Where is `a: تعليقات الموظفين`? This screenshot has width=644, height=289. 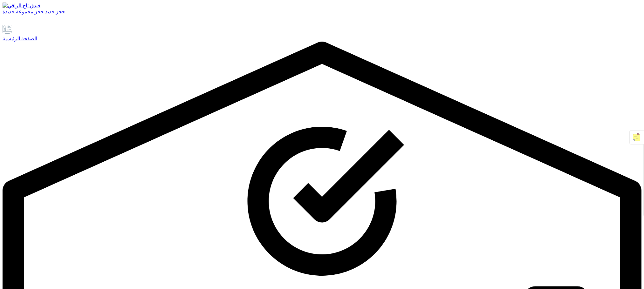
a: تعليقات الموظفين is located at coordinates (25, 22).